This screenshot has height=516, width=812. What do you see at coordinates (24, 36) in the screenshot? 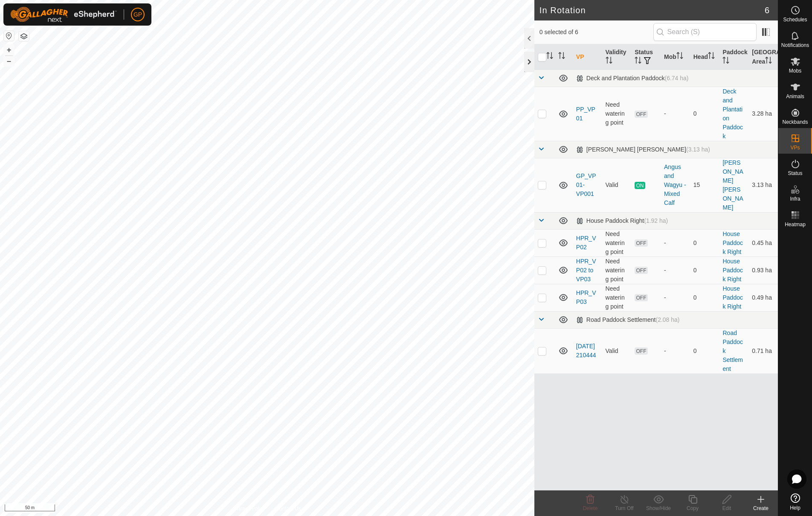
I see `button: Map Layers` at bounding box center [24, 36].